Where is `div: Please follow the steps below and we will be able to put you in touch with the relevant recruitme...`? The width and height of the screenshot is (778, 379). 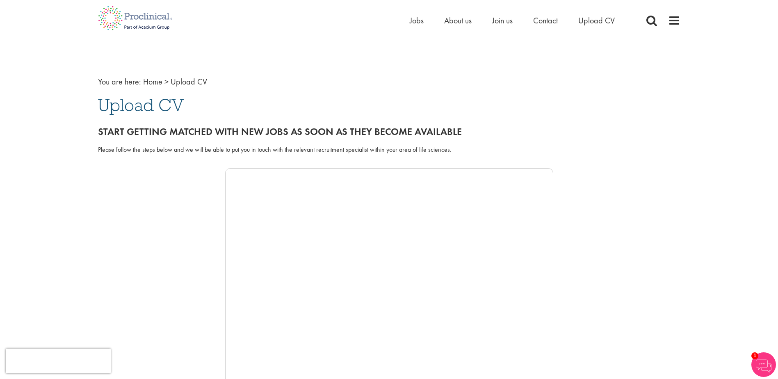
div: Please follow the steps below and we will be able to put you in touch with the relevant recruitme... is located at coordinates (389, 150).